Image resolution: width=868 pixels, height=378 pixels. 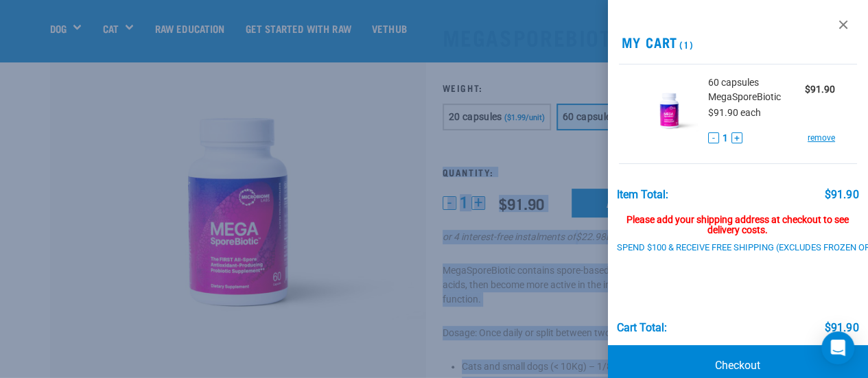 I want to click on div: Please add your shipping address at checkout to see delivery costs., so click(x=738, y=219).